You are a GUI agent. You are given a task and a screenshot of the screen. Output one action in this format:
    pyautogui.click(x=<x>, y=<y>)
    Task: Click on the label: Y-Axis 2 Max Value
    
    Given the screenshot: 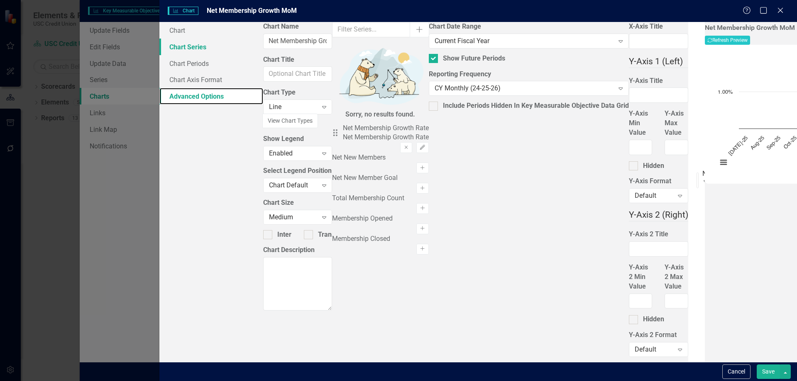 What is the action you would take?
    pyautogui.click(x=676, y=277)
    